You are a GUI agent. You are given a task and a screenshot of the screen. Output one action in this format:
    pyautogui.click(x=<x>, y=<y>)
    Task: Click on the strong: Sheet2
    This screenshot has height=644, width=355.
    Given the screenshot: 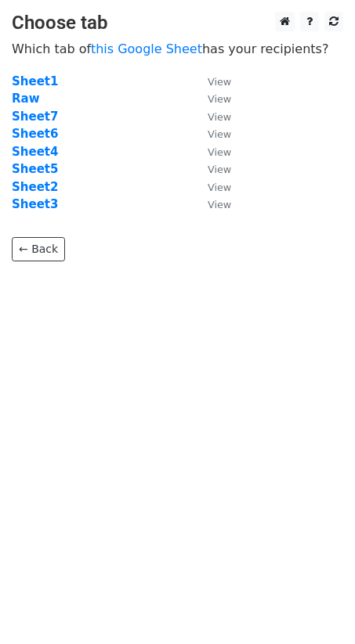 What is the action you would take?
    pyautogui.click(x=35, y=187)
    